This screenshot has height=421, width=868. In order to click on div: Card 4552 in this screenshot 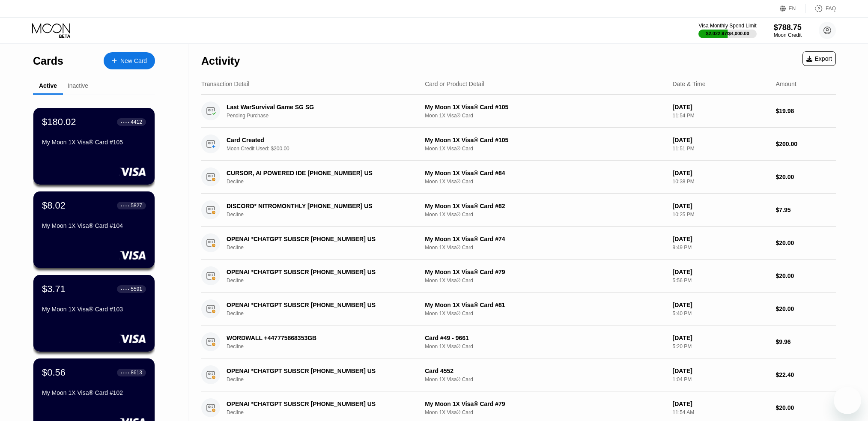, I will do `click(545, 371)`.